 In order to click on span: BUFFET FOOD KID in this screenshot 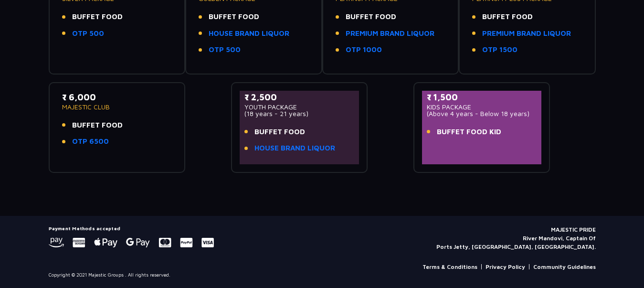, I will do `click(469, 132)`.